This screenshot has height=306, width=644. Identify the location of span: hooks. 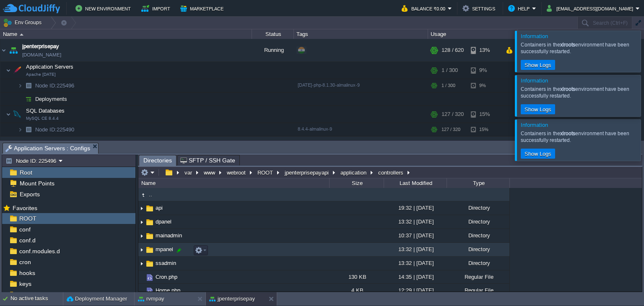
(27, 273).